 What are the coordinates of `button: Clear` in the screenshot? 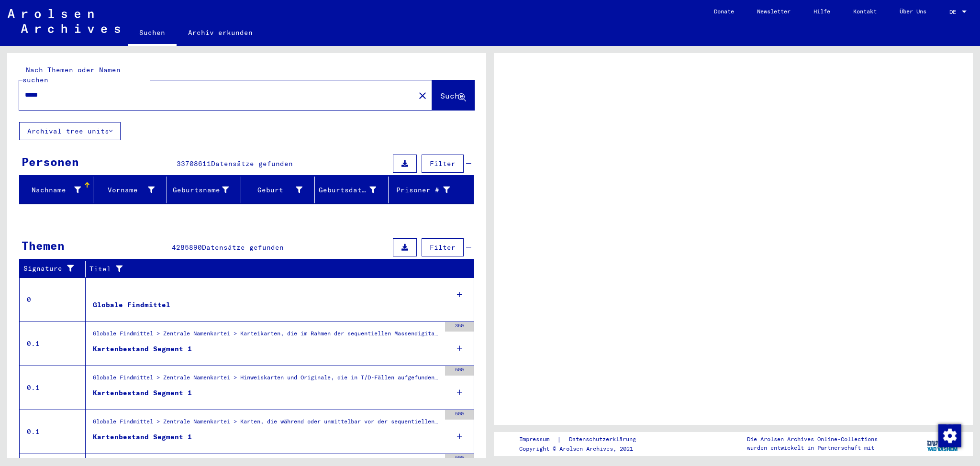 It's located at (422, 95).